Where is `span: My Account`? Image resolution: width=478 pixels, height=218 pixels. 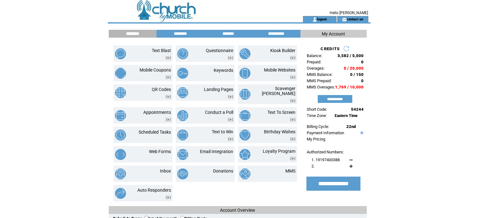
span: My Account is located at coordinates (334, 34).